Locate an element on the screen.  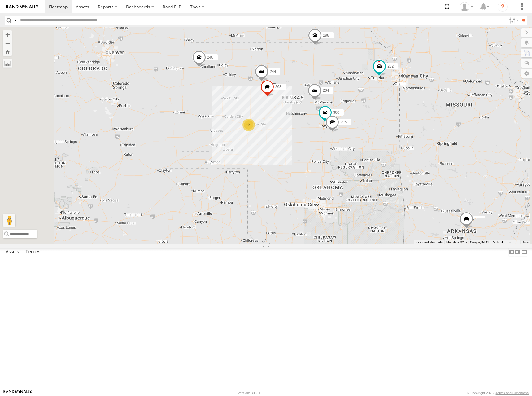
label: Measure is located at coordinates (8, 63).